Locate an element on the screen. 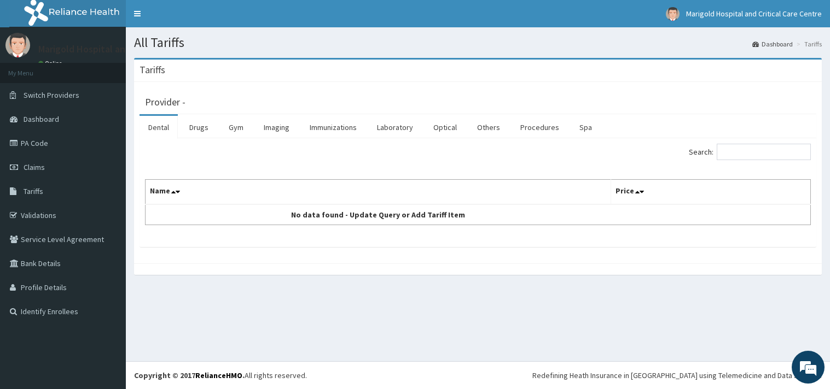  label: Search: is located at coordinates (749, 152).